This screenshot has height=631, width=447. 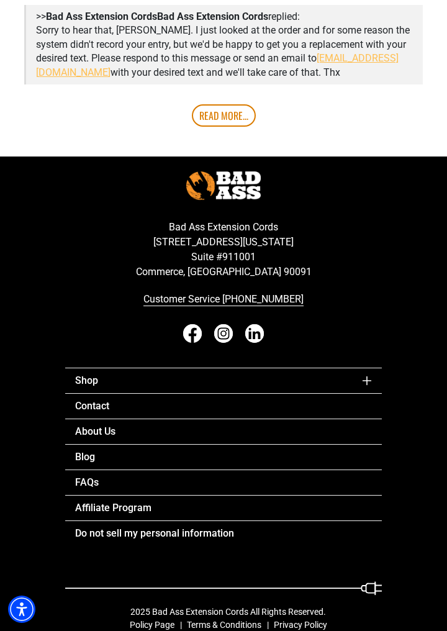 I want to click on img: Bad Ass Extension Cords, so click(x=223, y=185).